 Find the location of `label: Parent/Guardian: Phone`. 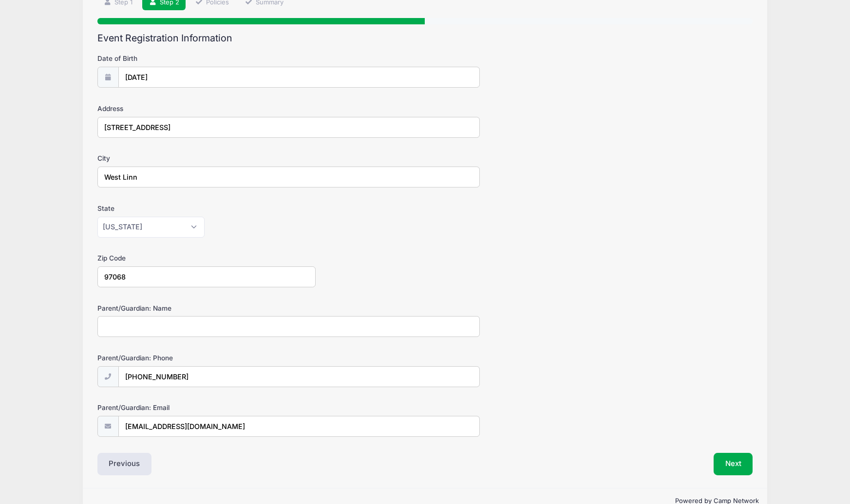

label: Parent/Guardian: Phone is located at coordinates (207, 358).